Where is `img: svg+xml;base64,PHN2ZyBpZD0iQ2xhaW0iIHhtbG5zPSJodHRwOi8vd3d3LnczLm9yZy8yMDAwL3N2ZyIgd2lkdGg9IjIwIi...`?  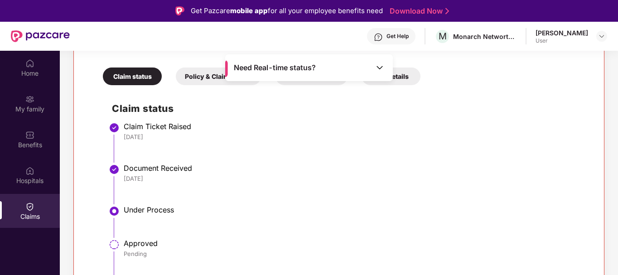 img: svg+xml;base64,PHN2ZyBpZD0iQ2xhaW0iIHhtbG5zPSJodHRwOi8vd3d3LnczLm9yZy8yMDAwL3N2ZyIgd2lkdGg9IjIwIi... is located at coordinates (30, 207).